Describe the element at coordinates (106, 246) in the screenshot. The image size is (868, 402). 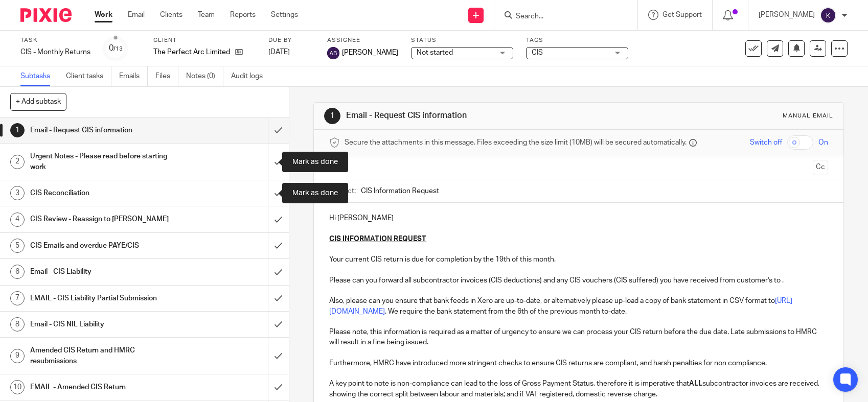
I see `h1: CIS Emails and overdue PAYE/CIS` at that location.